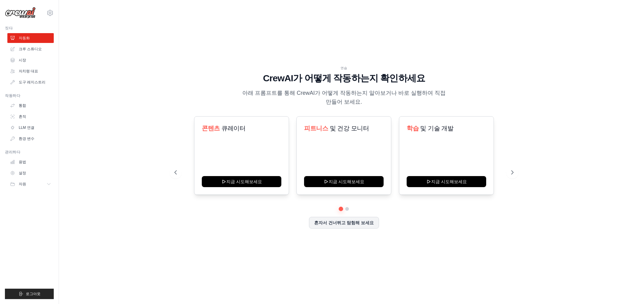  Describe the element at coordinates (20, 13) in the screenshot. I see `img: 심벌 마크` at that location.